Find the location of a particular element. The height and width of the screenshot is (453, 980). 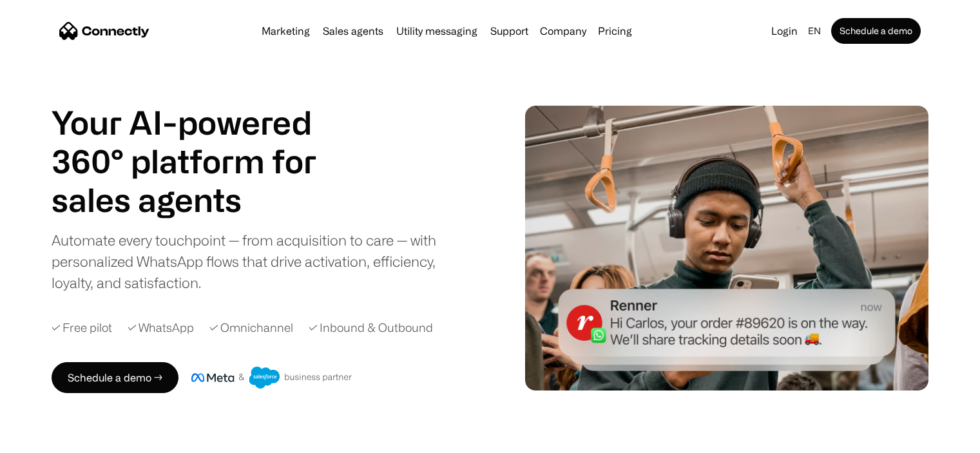

div: carousel is located at coordinates (200, 200).